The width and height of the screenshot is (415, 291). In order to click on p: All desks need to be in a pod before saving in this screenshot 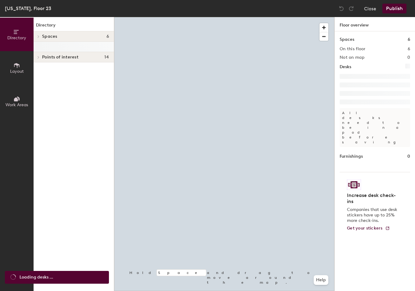, I will do `click(374, 128)`.